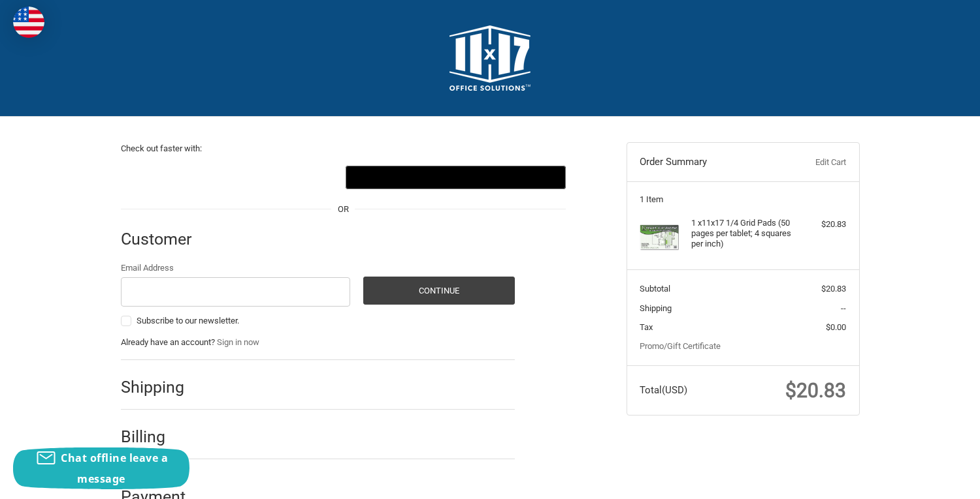 The image size is (980, 499). What do you see at coordinates (114, 469) in the screenshot?
I see `span: Chat offline leave a message` at bounding box center [114, 469].